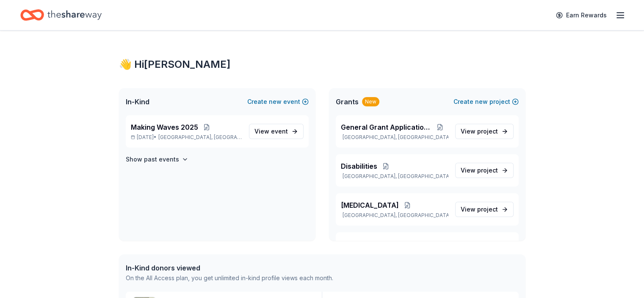 This screenshot has height=298, width=644. Describe the element at coordinates (61, 15) in the screenshot. I see `a: Home` at that location.